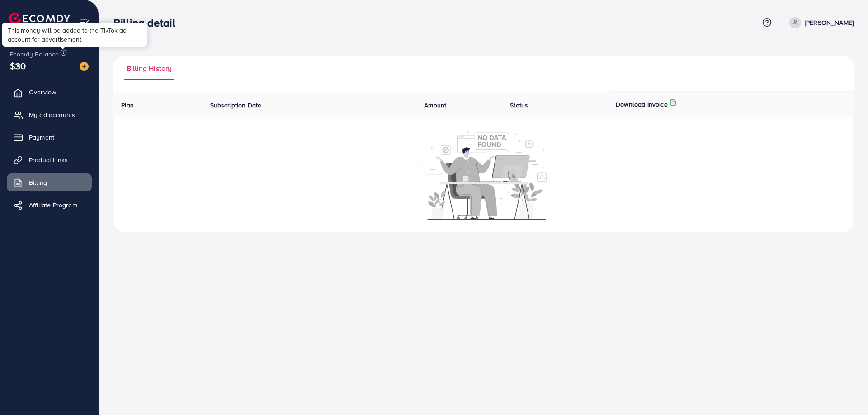 The height and width of the screenshot is (415, 868). I want to click on a: My ad accounts, so click(49, 115).